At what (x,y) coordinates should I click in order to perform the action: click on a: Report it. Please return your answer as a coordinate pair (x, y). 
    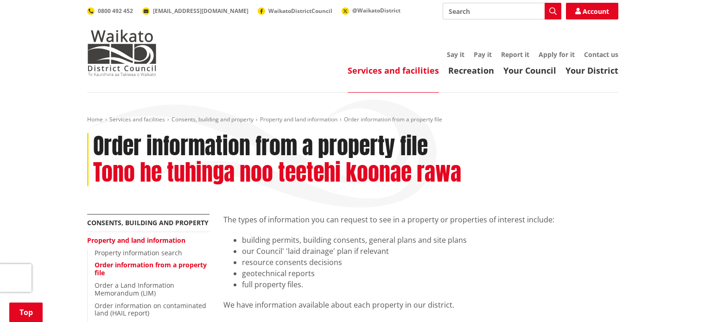
    Looking at the image, I should click on (515, 54).